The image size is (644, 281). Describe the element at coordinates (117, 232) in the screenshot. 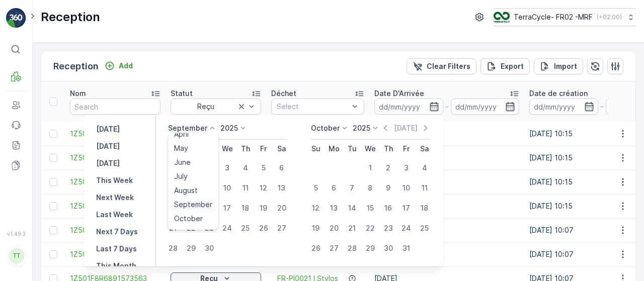

I see `p: Next 7 Days` at that location.